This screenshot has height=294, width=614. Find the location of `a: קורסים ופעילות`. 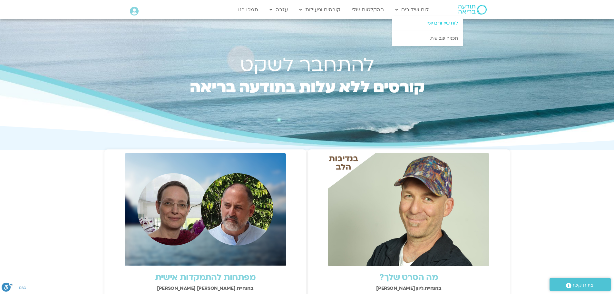

a: קורסים ופעילות is located at coordinates (320, 10).